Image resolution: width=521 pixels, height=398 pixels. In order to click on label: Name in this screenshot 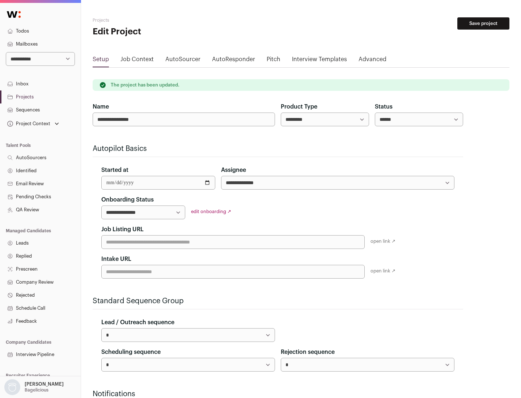, I will do `click(101, 107)`.